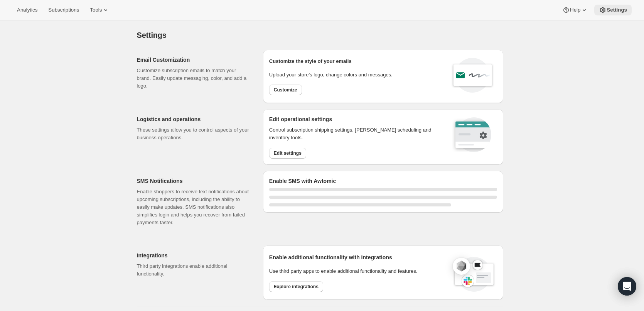  I want to click on button: Tools, so click(100, 10).